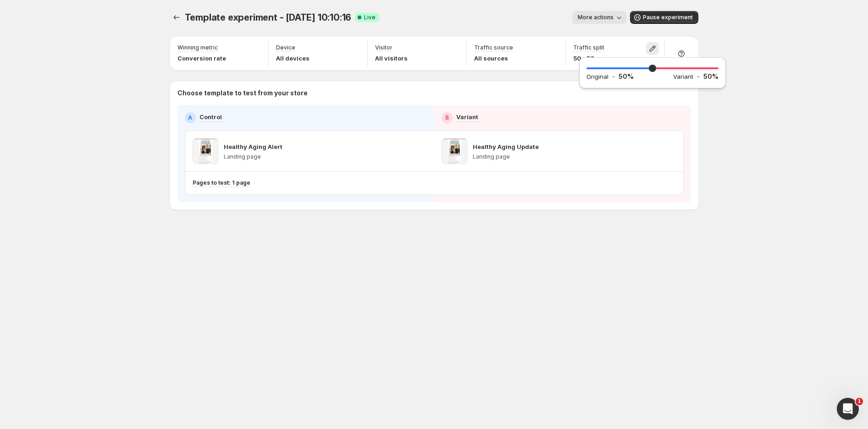  Describe the element at coordinates (370, 17) in the screenshot. I see `span: Live` at that location.